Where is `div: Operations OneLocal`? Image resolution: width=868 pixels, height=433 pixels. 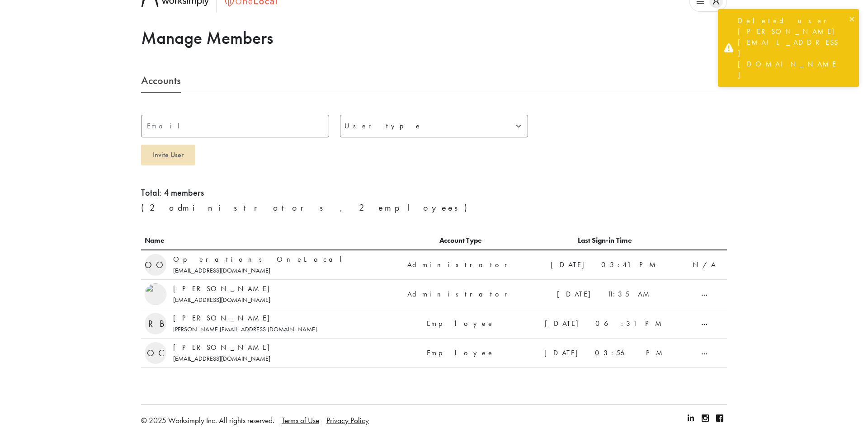 div: Operations OneLocal is located at coordinates (261, 265).